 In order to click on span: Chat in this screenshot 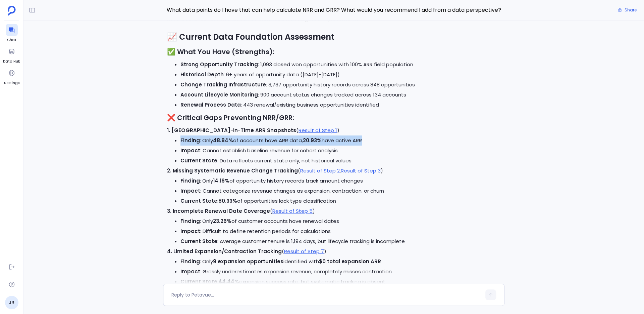, I will do `click(12, 40)`.